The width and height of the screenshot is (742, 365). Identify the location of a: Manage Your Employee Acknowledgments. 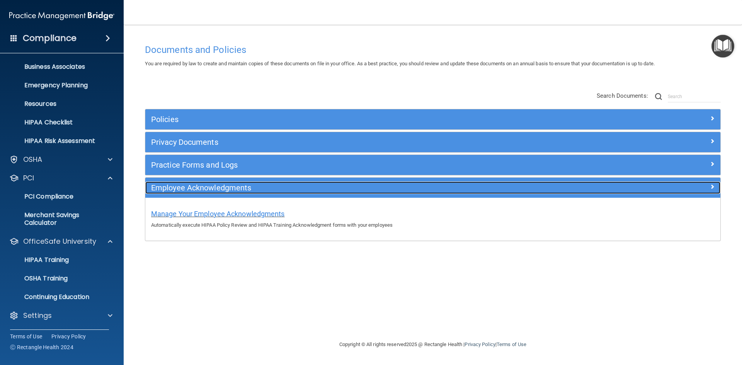
(218, 214).